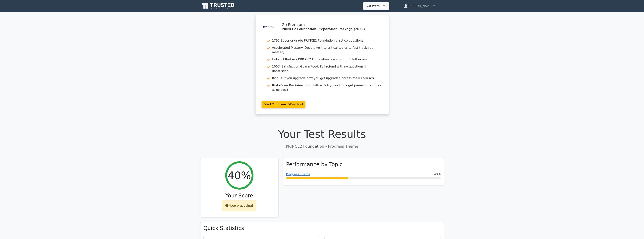 This screenshot has width=644, height=239. I want to click on h1: Your Test Results, so click(322, 134).